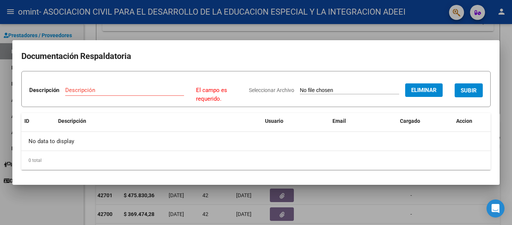 The width and height of the screenshot is (512, 225). I want to click on span: ID, so click(27, 121).